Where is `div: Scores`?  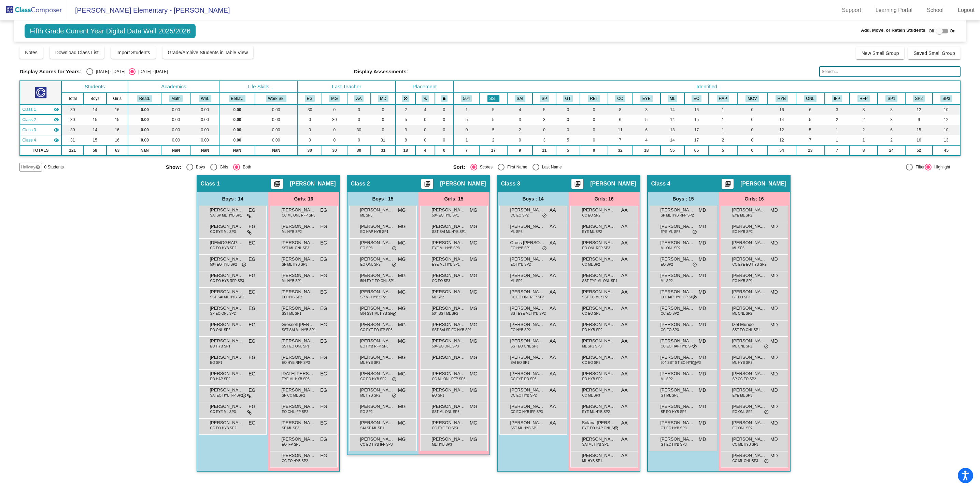
div: Scores is located at coordinates (485, 167).